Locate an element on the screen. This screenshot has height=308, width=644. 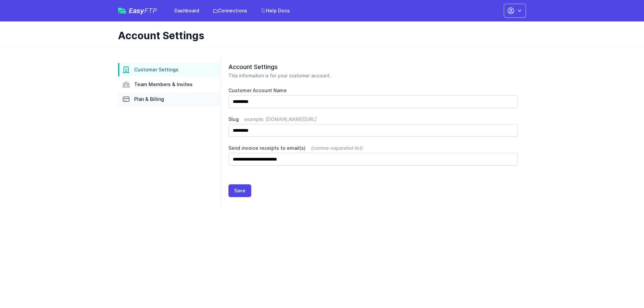
span: Easy is located at coordinates (143, 11).